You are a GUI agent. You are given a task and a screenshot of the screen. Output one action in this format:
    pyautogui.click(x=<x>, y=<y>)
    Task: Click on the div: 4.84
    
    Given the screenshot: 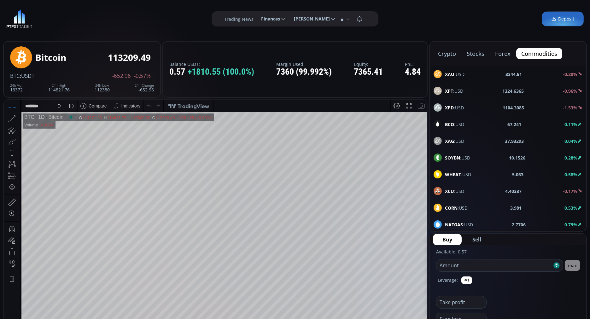 What is the action you would take?
    pyautogui.click(x=413, y=72)
    